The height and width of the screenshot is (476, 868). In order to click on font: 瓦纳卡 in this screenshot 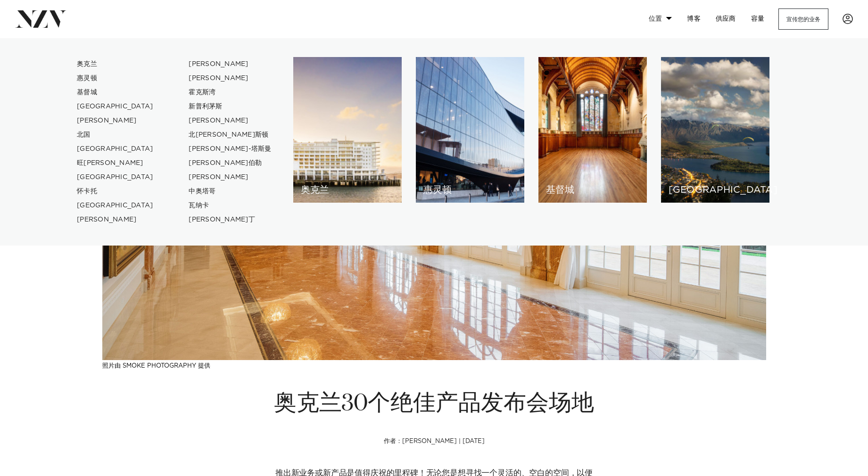, I will do `click(198, 205)`.